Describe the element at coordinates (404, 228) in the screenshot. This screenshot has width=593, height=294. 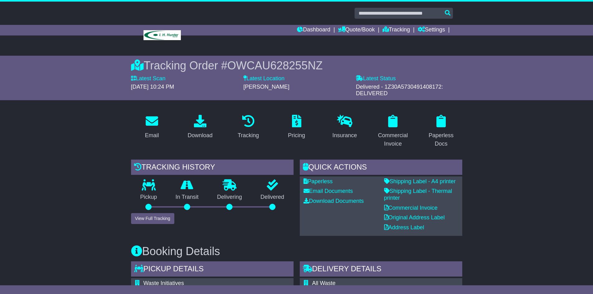
I see `a: Address Label` at that location.